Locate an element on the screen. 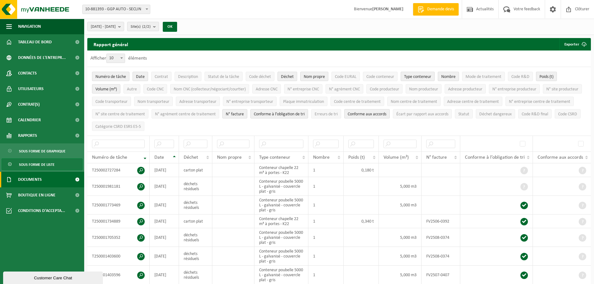  span: Données de l'entrepr... is located at coordinates (42, 58).